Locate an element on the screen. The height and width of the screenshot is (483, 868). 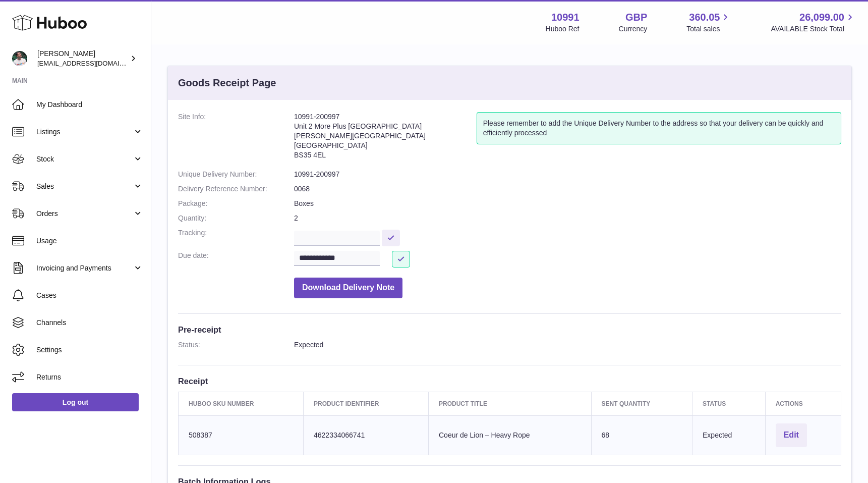
span: Channels is located at coordinates (90, 323).